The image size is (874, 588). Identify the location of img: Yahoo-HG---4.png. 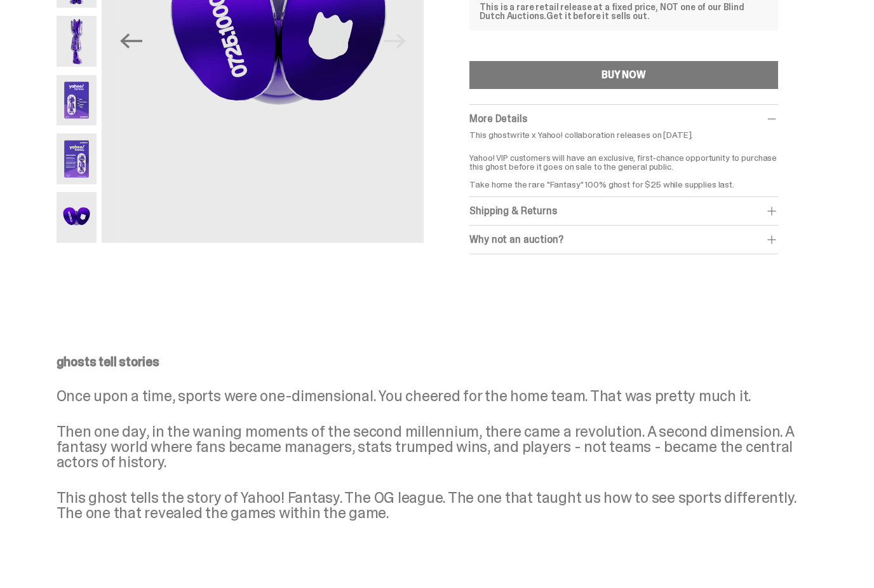
(77, 42).